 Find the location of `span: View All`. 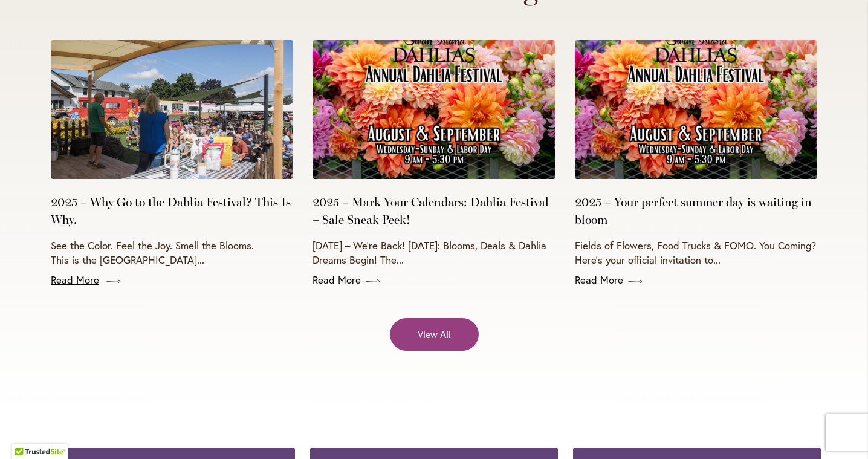

span: View All is located at coordinates (434, 333).